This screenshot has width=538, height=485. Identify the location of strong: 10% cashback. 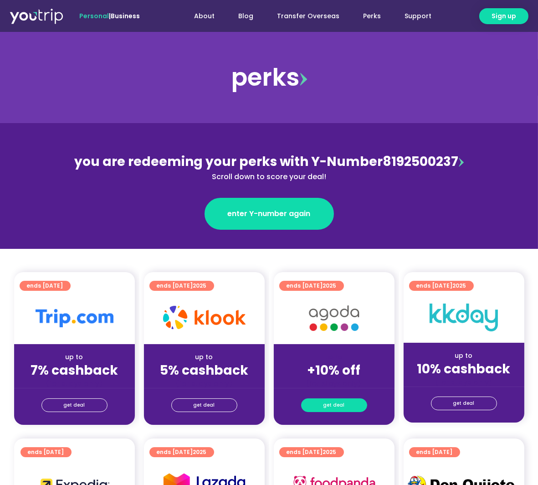
(464, 369).